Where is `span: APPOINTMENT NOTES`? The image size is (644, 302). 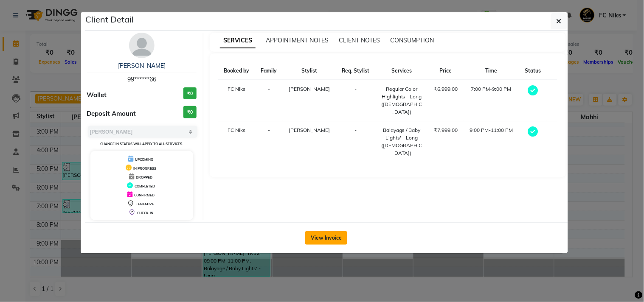 span: APPOINTMENT NOTES is located at coordinates (297, 41).